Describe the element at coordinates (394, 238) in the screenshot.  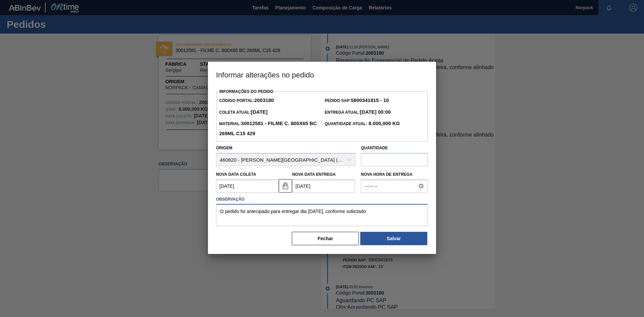
I see `button: Salvar` at that location.